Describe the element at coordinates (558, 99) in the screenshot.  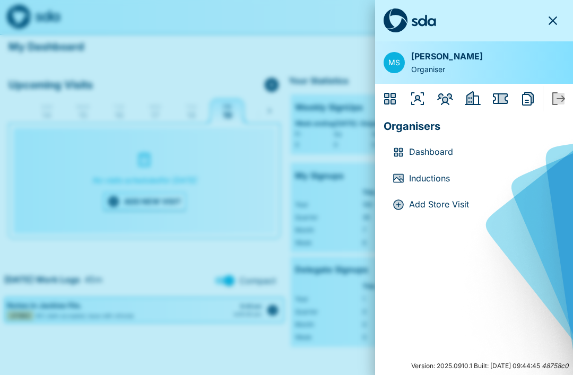
I see `button: Sign Out` at that location.